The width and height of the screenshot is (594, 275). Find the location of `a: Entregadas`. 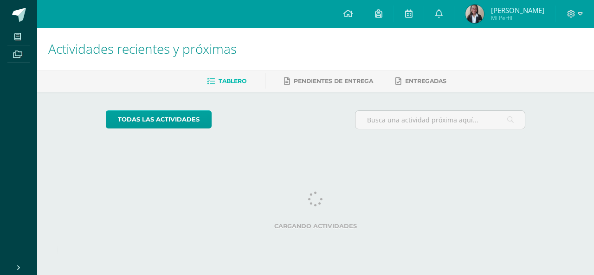

a: Entregadas is located at coordinates (421, 81).